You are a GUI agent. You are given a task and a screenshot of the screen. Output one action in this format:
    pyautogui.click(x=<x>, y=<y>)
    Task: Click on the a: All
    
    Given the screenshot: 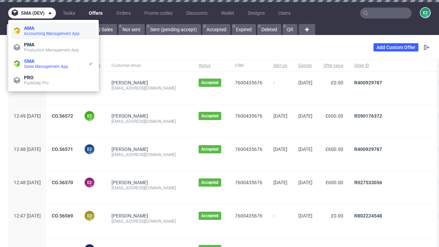 What is the action you would take?
    pyautogui.click(x=16, y=29)
    